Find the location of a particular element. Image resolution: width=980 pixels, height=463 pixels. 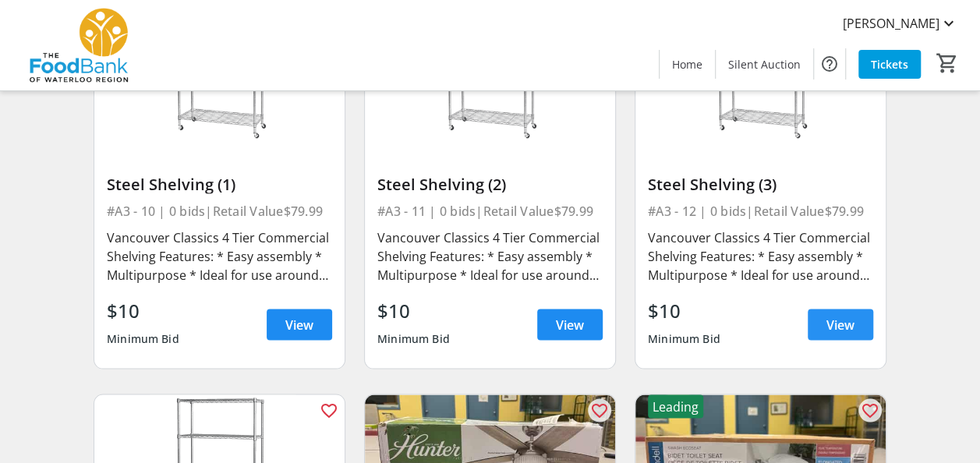

a: Tickets is located at coordinates (889, 64).